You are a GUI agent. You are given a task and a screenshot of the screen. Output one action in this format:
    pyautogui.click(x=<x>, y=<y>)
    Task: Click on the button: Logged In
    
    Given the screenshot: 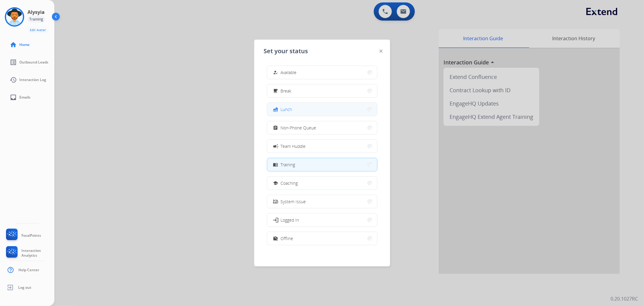 What is the action you would take?
    pyautogui.click(x=322, y=220)
    